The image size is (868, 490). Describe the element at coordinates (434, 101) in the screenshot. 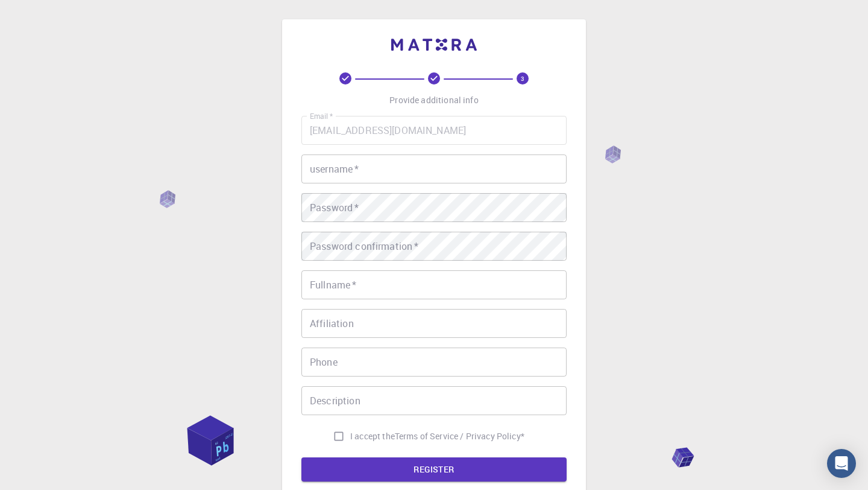

I see `p: Provide additional info` at that location.